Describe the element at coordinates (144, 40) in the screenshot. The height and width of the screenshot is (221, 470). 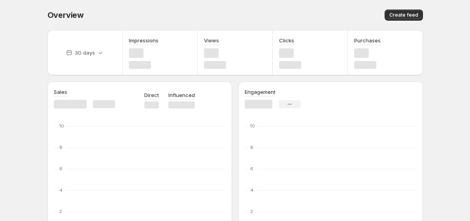
I see `h3: Impressions` at that location.